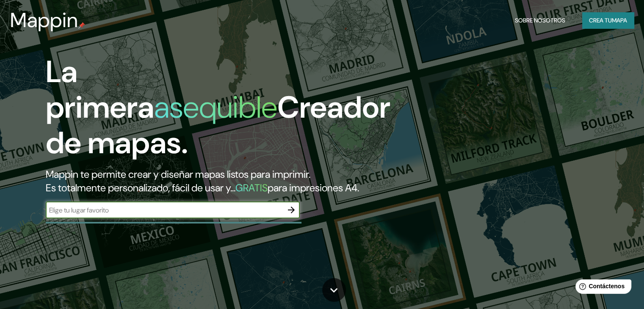 This screenshot has height=309, width=644. I want to click on font: asequible, so click(215, 107).